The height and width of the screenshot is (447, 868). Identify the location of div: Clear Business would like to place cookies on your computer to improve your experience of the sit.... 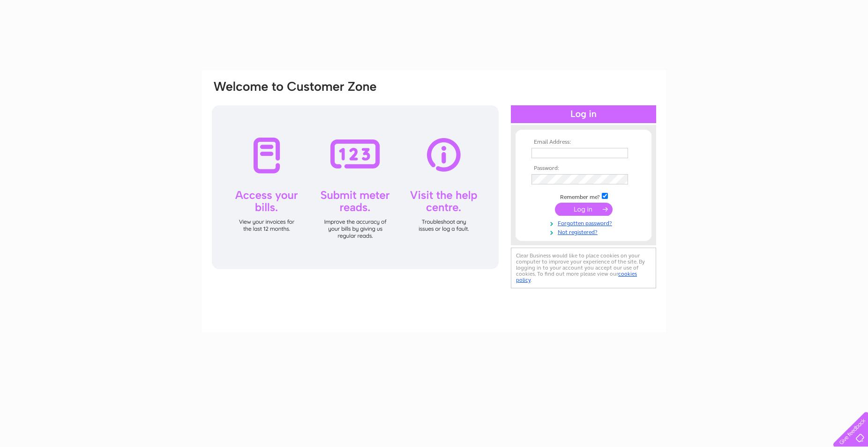
(584, 267).